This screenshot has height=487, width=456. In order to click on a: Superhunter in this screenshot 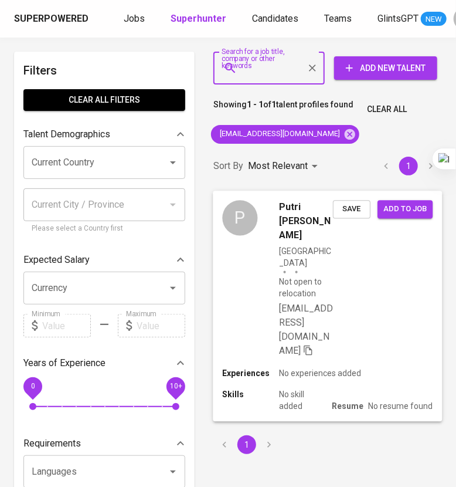, I will do `click(199, 19)`.